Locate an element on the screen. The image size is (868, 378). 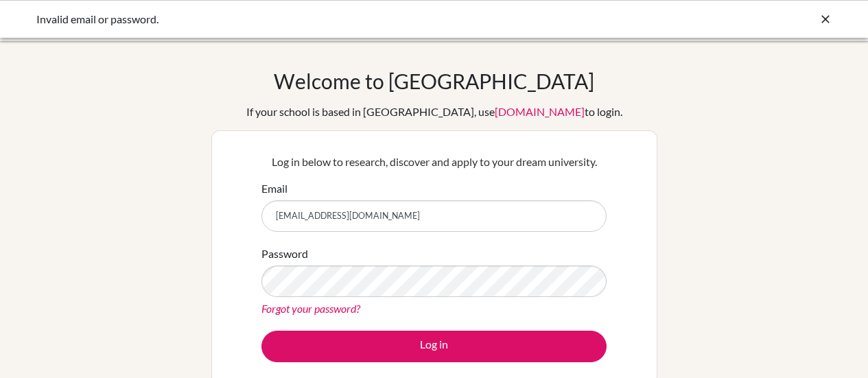
label: Password is located at coordinates (285, 254).